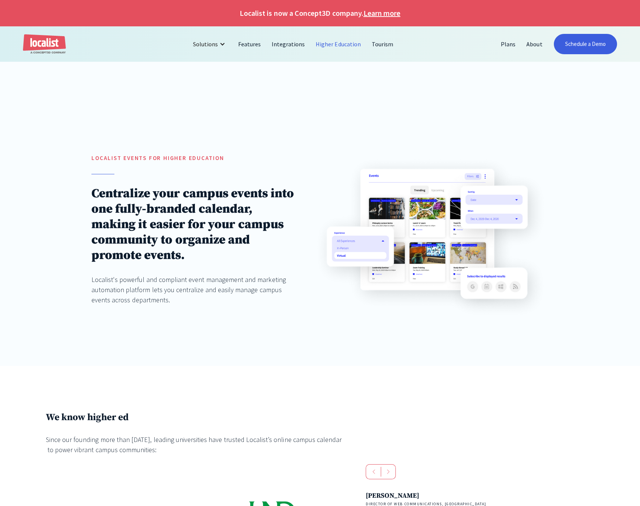 The image size is (640, 506). I want to click on div: next slide, so click(388, 472).